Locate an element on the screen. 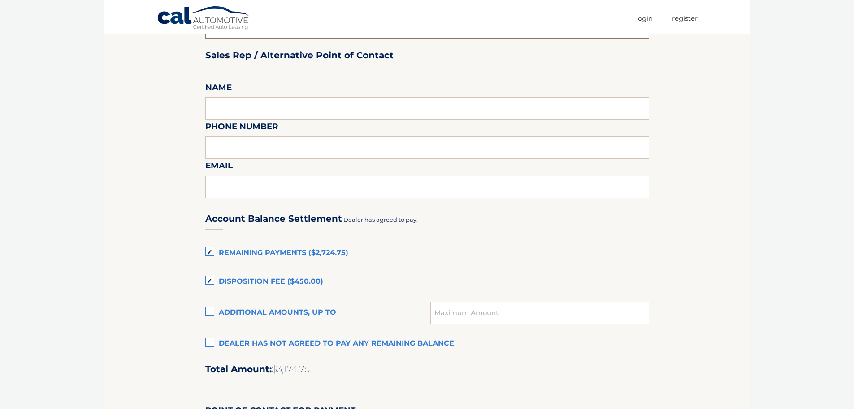  label: Additional amounts, up to is located at coordinates (318, 313).